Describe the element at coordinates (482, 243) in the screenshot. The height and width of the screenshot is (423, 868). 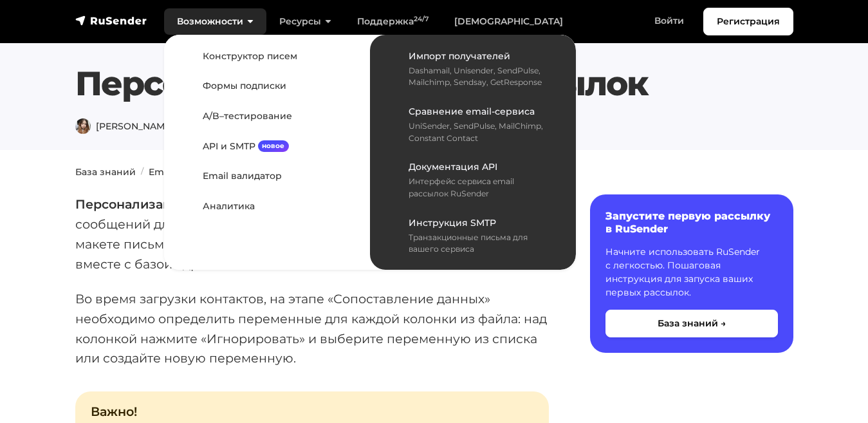
I see `div: Транзакционные письма для вашего сервиса` at that location.